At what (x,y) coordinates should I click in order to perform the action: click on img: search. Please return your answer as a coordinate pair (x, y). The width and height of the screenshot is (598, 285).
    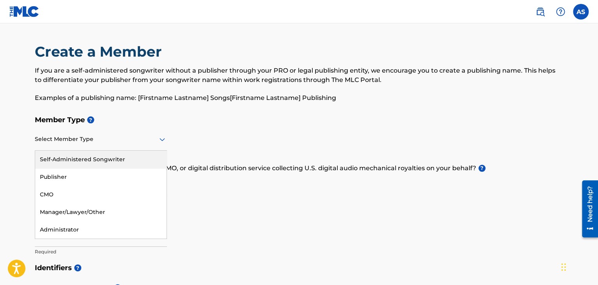
    Looking at the image, I should click on (540, 12).